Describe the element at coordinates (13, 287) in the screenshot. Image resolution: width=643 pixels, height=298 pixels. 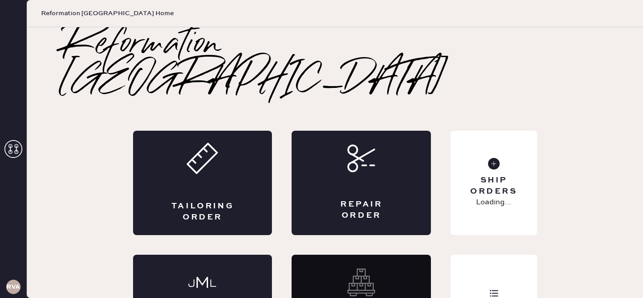
I see `h3: RVA` at that location.